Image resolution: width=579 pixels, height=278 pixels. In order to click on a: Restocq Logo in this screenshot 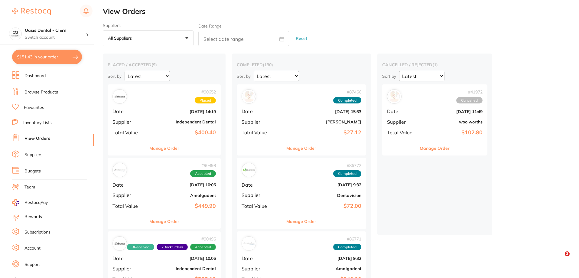, I will do `click(31, 11)`.